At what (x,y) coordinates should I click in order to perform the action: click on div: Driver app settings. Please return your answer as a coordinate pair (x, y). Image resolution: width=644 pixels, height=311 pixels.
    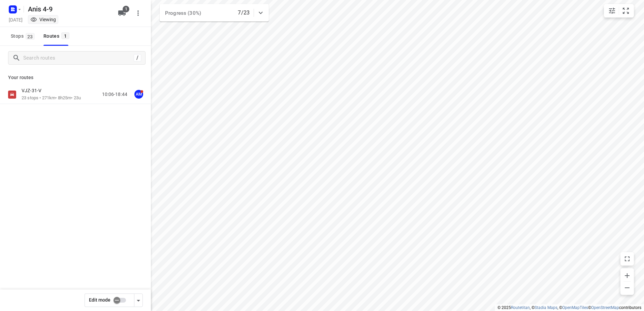
    Looking at the image, I should click on (138, 300).